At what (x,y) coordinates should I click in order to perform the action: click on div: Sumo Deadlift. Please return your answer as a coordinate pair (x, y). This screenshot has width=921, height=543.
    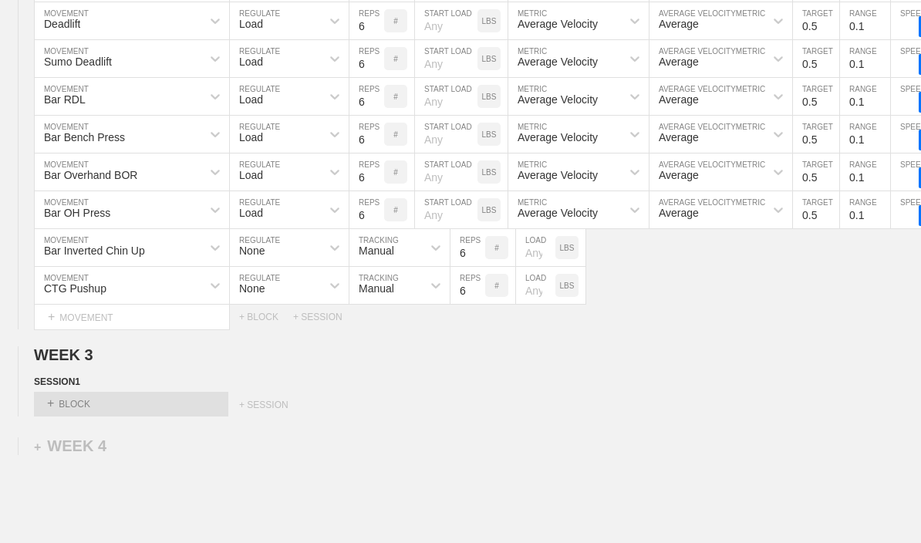
    Looking at the image, I should click on (78, 62).